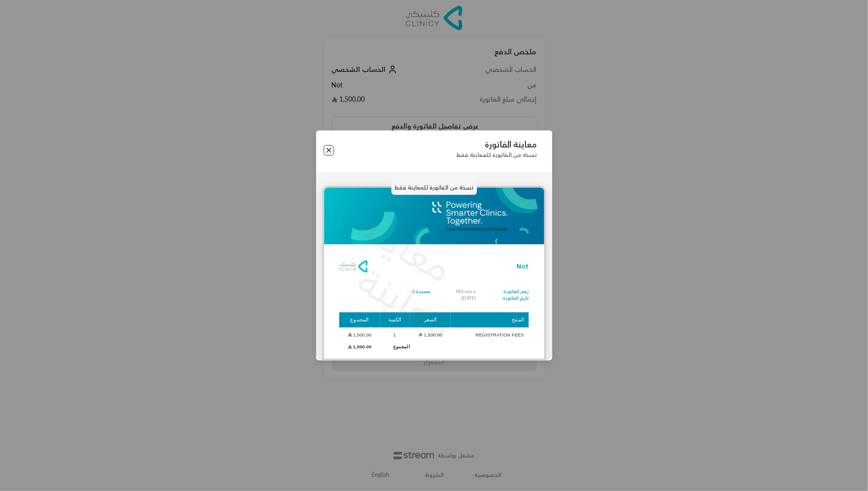  Describe the element at coordinates (354, 266) in the screenshot. I see `img: Logo` at that location.